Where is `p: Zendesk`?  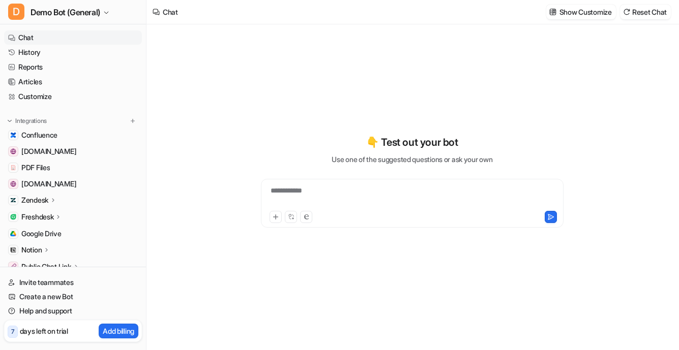 p: Zendesk is located at coordinates (35, 200).